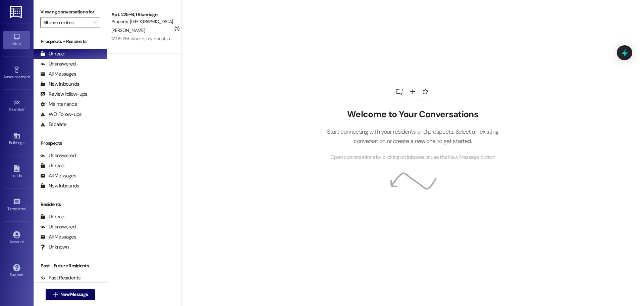 The image size is (644, 306). What do you see at coordinates (142, 14) in the screenshot?
I see `div: Apt. 225~B, 1 Blueridge` at bounding box center [142, 14].